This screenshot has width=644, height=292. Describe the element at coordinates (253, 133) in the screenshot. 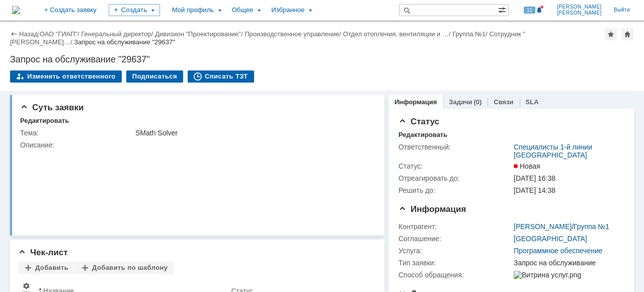

I see `div: SMath Solver` at that location.